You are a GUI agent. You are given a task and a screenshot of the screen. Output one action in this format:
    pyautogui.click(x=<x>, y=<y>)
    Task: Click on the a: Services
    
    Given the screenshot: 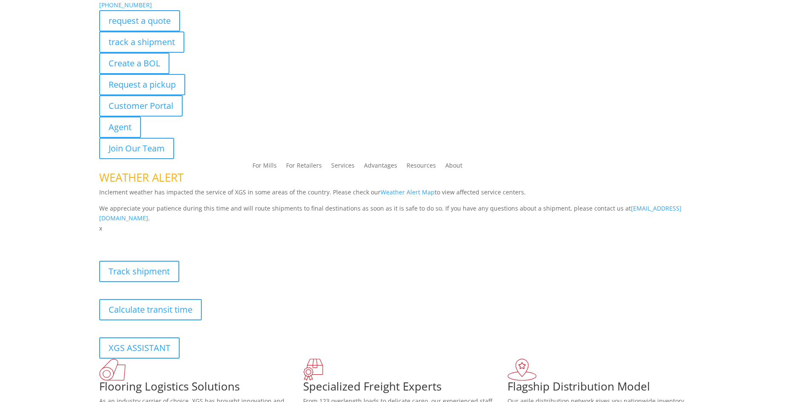 What is the action you would take?
    pyautogui.click(x=343, y=167)
    